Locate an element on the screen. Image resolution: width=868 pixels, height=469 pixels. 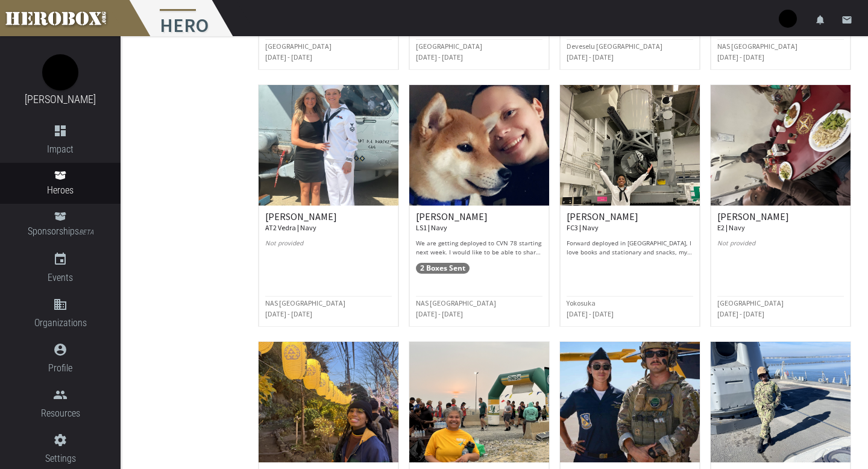
p: We are getting deployed to CVN 78 starting next week. I would like to be able to share a little p... is located at coordinates (479, 248).